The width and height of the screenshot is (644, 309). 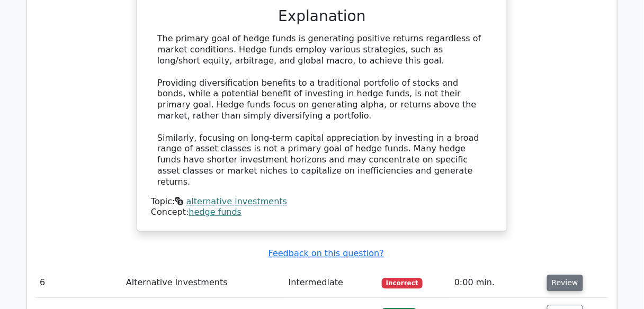 I want to click on button: Review, so click(x=565, y=282).